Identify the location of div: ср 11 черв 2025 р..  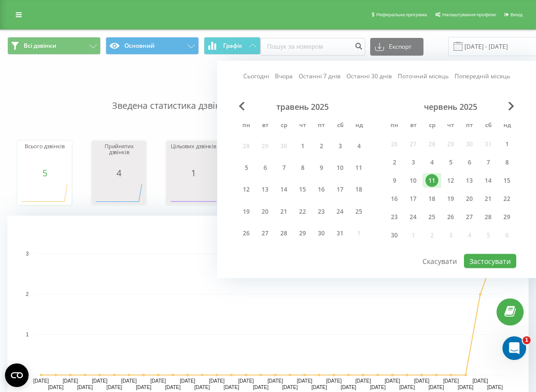
(432, 181).